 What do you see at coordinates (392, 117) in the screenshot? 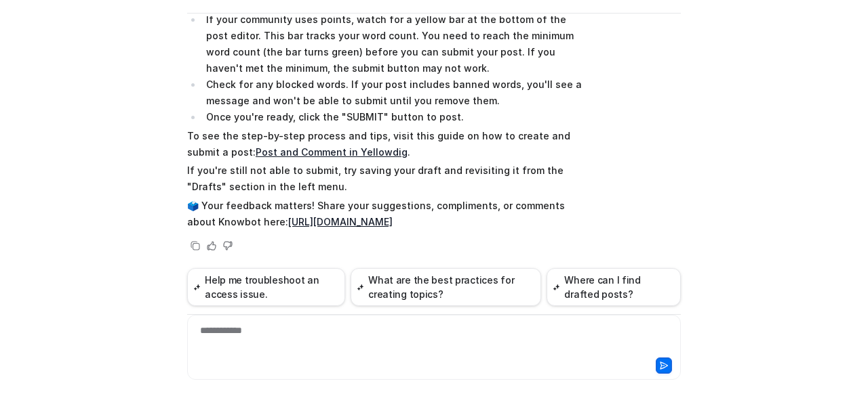
I see `li: Once you're ready, click the "SUBMIT" button to post.` at bounding box center [392, 117].